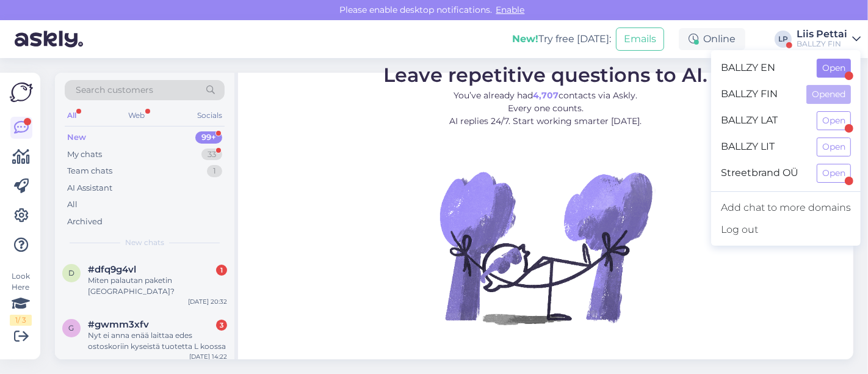  What do you see at coordinates (71, 272) in the screenshot?
I see `span: d` at bounding box center [71, 272].